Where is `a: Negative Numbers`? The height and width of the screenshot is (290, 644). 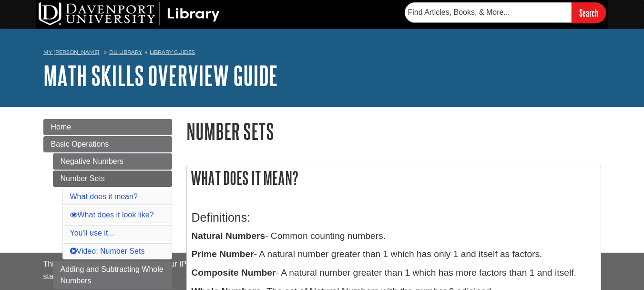 a: Negative Numbers is located at coordinates (113, 161).